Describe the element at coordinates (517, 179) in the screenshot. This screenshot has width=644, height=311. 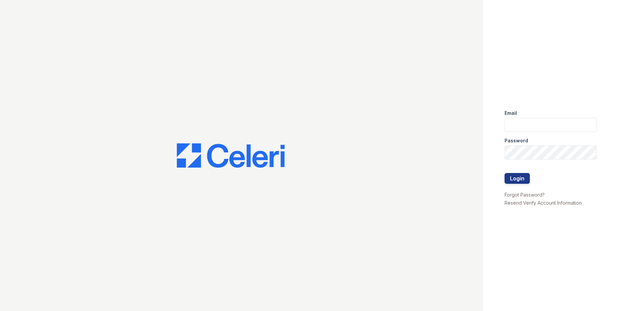
I see `button: Login` at that location.